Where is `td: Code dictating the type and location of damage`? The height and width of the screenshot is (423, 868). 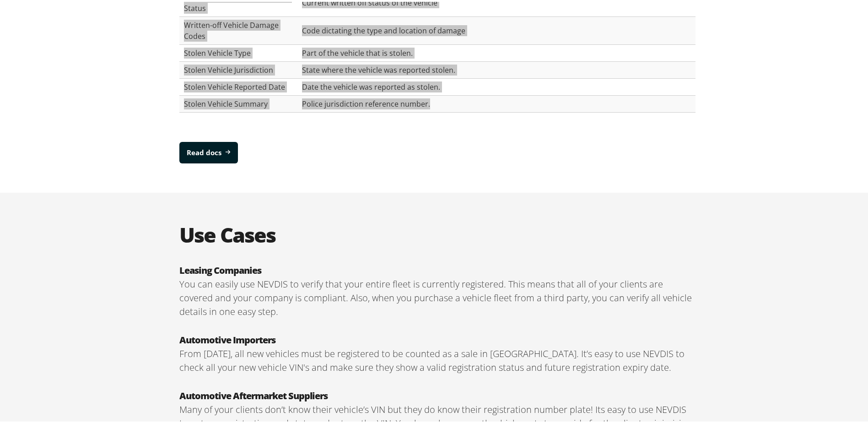
td: Code dictating the type and location of damage is located at coordinates (497, 29).